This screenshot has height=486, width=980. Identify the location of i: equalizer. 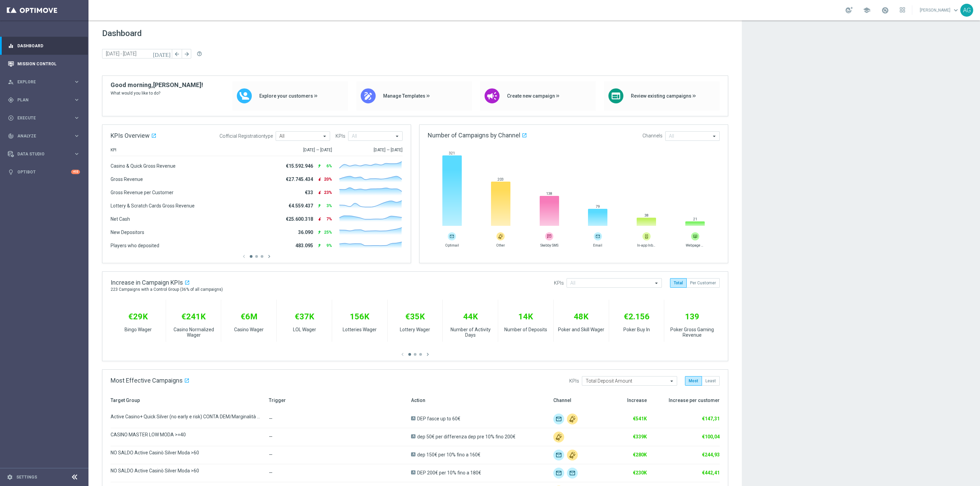
(11, 46).